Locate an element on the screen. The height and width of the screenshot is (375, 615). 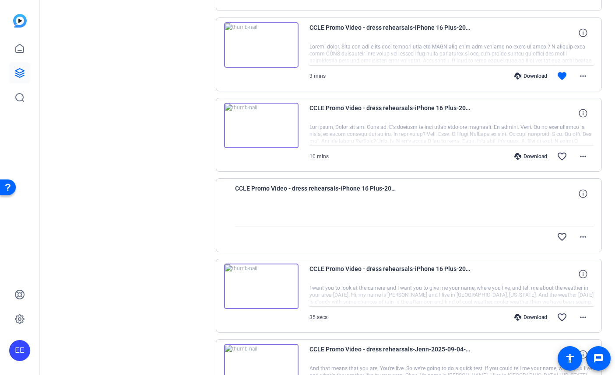
span: CCLE Promo Video - dress rehearsals-iPhone 16 Plus-2025-09-05-13-27-32-822-1 is located at coordinates (390, 113).